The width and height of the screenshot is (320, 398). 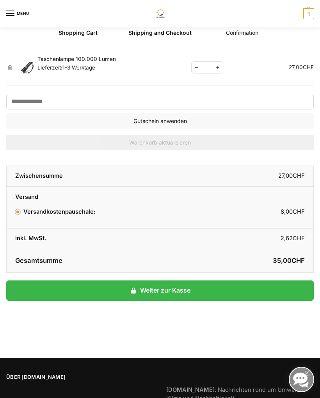 I want to click on th: inkl. MwSt., so click(x=83, y=239).